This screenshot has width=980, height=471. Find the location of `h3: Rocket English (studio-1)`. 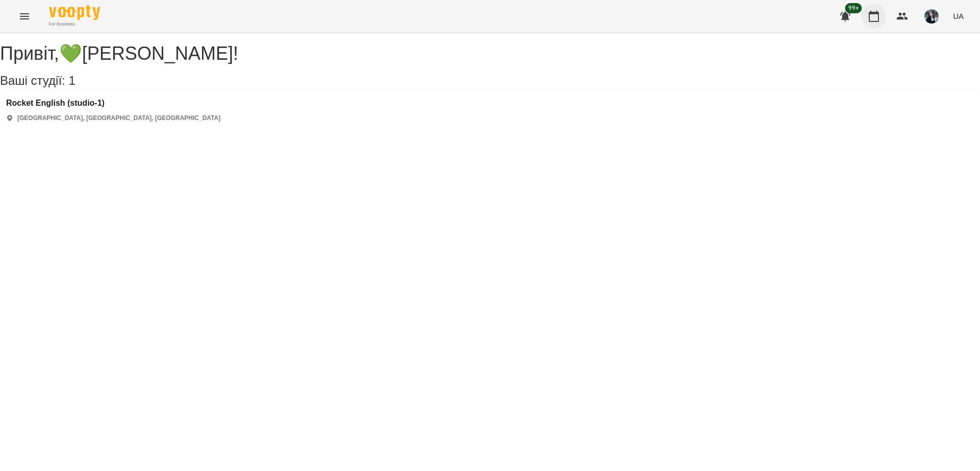

h3: Rocket English (studio-1) is located at coordinates (113, 103).